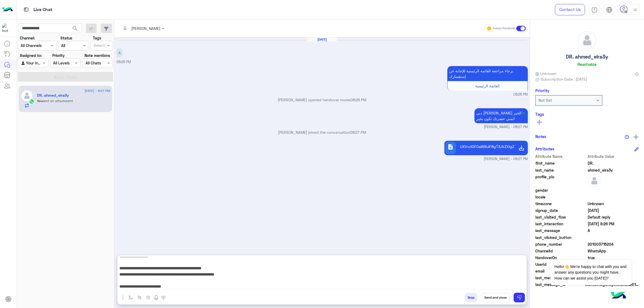  I want to click on span: ChannelId, so click(561, 251).